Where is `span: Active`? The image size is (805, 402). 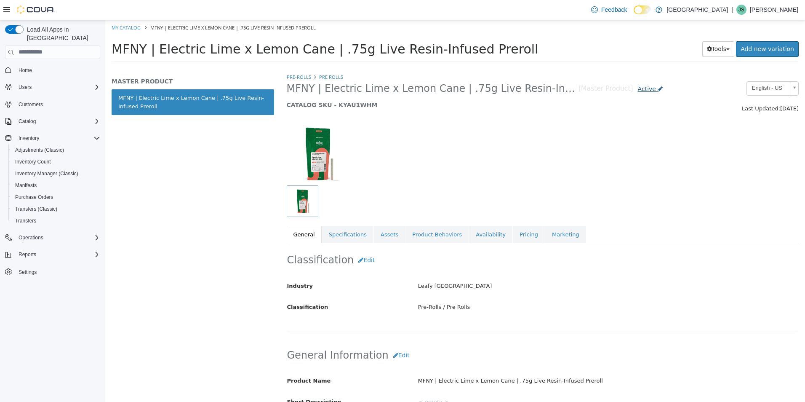 span: Active is located at coordinates (541, 69).